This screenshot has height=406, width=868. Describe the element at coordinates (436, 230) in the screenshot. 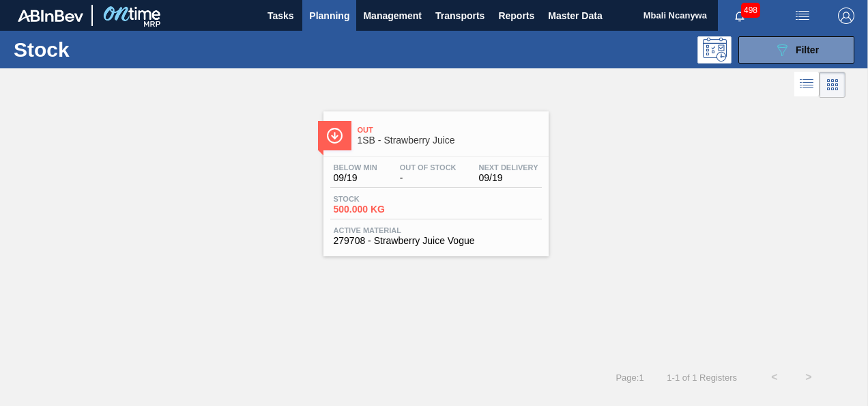

I see `span: Active Material` at that location.